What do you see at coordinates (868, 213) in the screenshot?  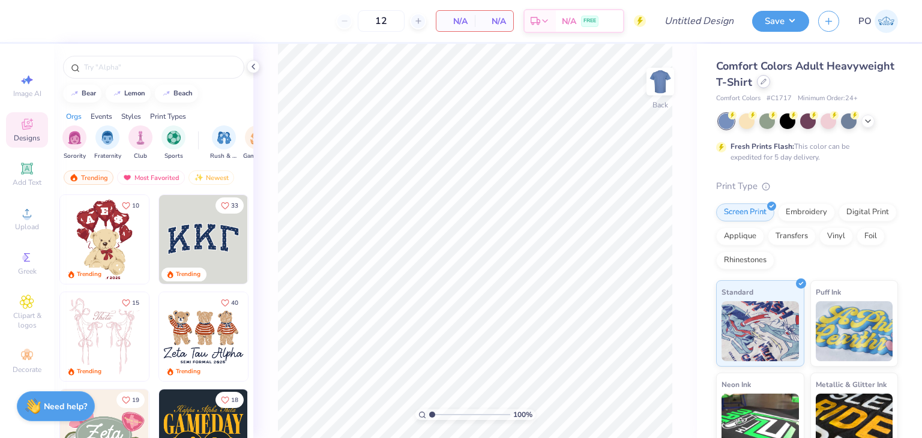 I see `div: Digital Print` at bounding box center [868, 213].